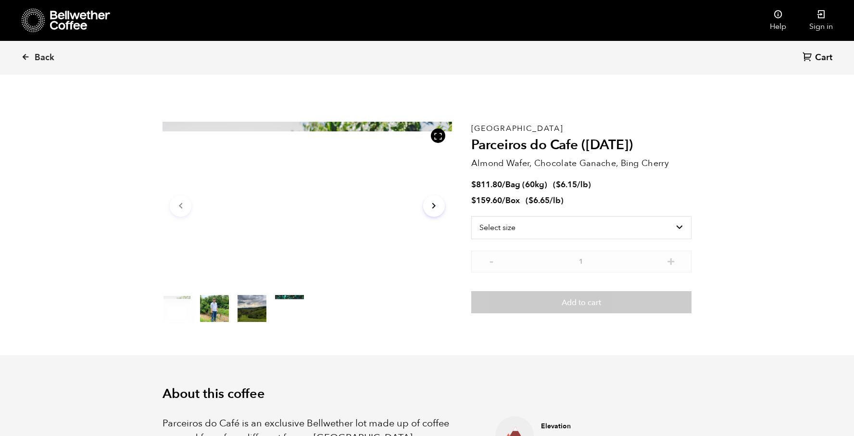  I want to click on bdi: 811.80, so click(486, 184).